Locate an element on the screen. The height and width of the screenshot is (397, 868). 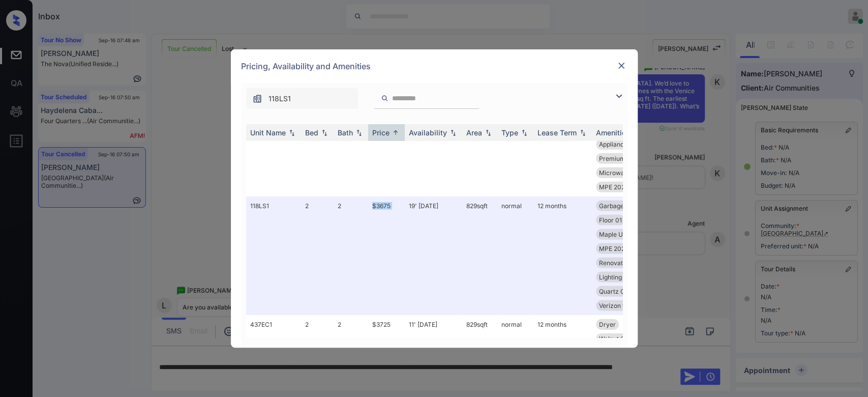
td: 118LS1 is located at coordinates (273, 256).